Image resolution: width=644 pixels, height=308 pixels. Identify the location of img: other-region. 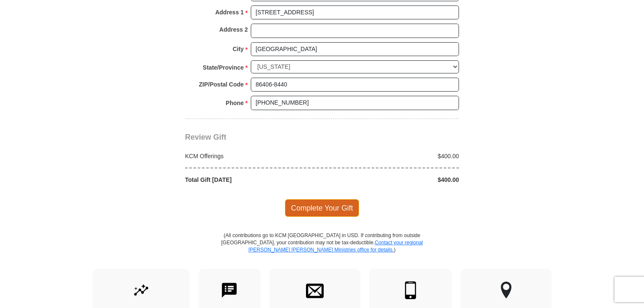
(506, 290).